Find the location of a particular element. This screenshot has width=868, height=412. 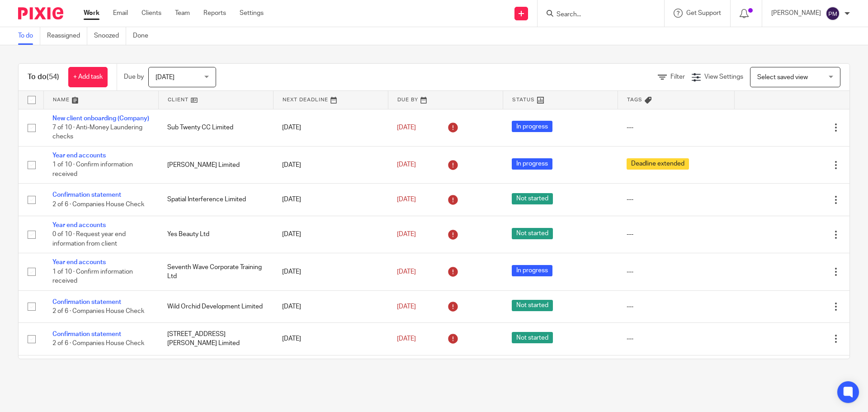

a: New client onboarding (Company) is located at coordinates (101, 118).